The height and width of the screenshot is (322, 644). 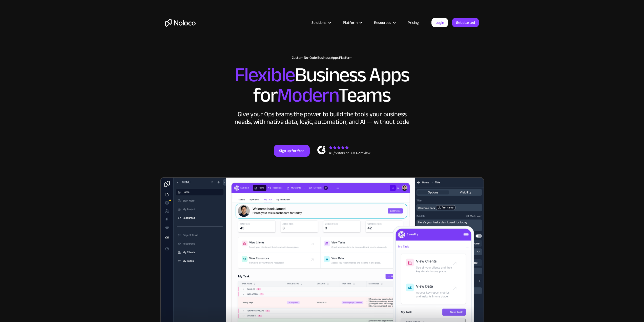 What do you see at coordinates (322, 85) in the screenshot?
I see `h2: Business Apps for Teams` at bounding box center [322, 85].